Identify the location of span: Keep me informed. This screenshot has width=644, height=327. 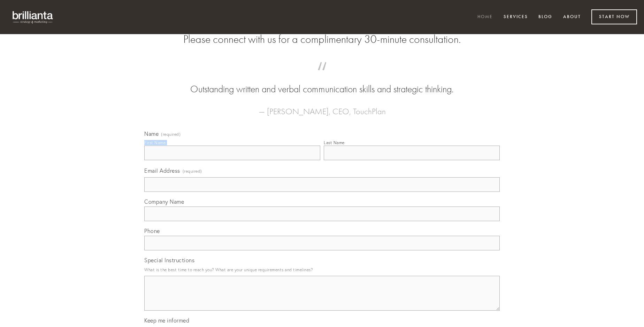
(167, 320).